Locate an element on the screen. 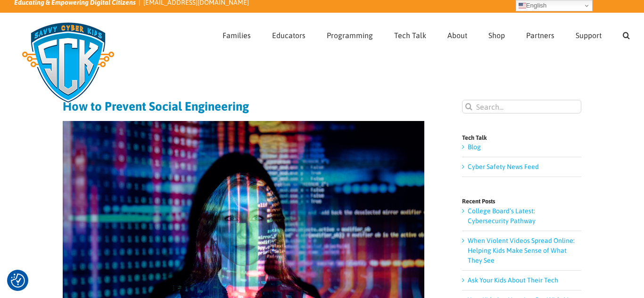 This screenshot has height=298, width=644. nav: Main Menu is located at coordinates (426, 34).